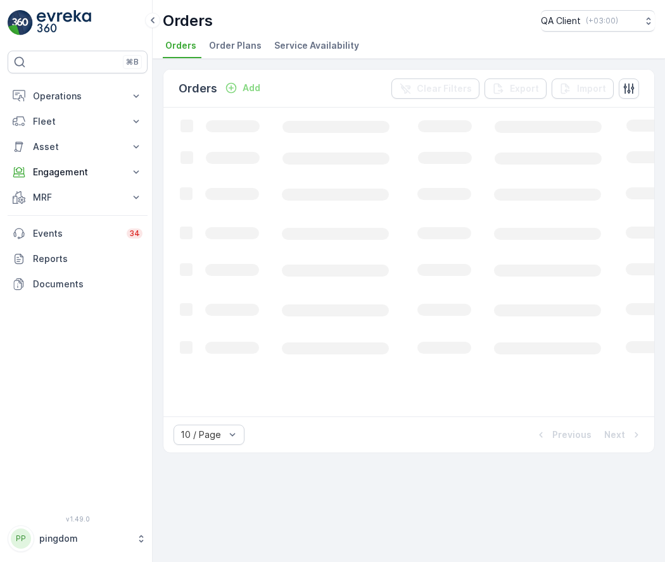  What do you see at coordinates (317, 46) in the screenshot?
I see `span: Service Availability` at bounding box center [317, 46].